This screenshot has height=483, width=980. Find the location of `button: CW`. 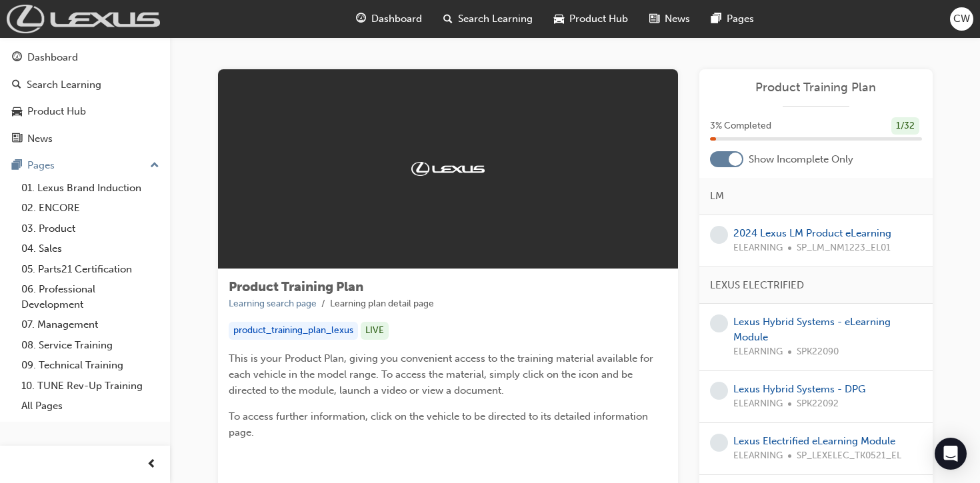

button: CW is located at coordinates (961, 19).